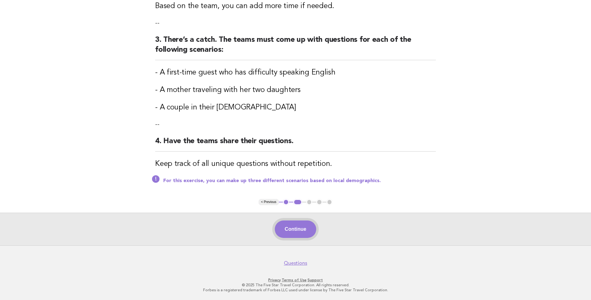 Image resolution: width=591 pixels, height=300 pixels. Describe the element at coordinates (315, 280) in the screenshot. I see `a: Support` at that location.